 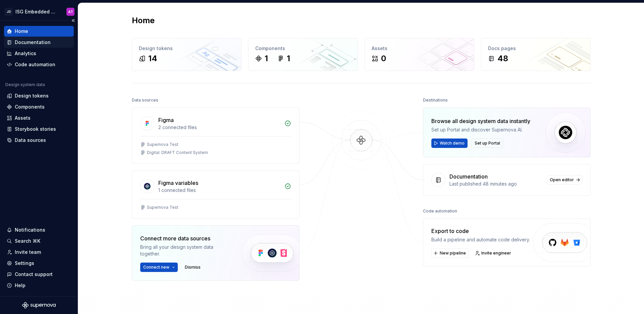 What do you see at coordinates (503, 59) in the screenshot?
I see `div: 48` at bounding box center [503, 59].